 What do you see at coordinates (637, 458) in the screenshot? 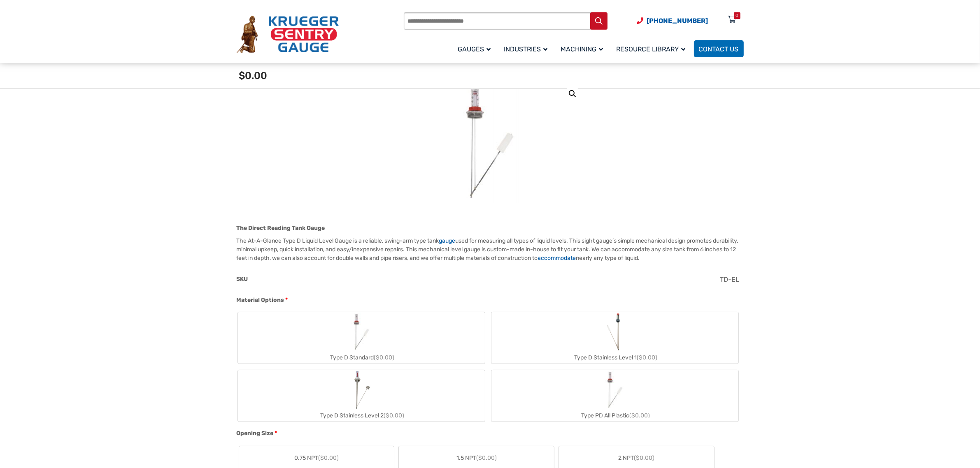
I see `span: 2 NPT` at bounding box center [637, 458].